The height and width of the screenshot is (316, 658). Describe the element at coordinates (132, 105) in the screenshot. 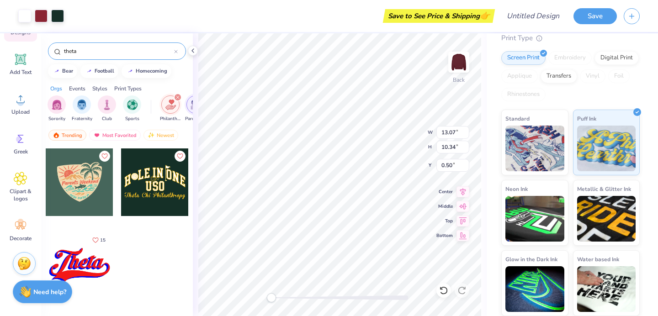

I see `img: Sports Image` at that location.